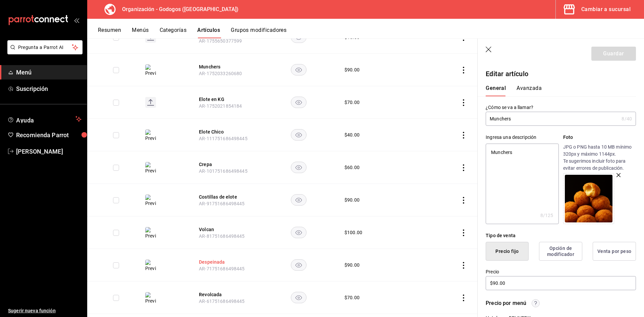 The image size is (644, 317). What do you see at coordinates (354, 232) in the screenshot?
I see `div: $ 100.00` at bounding box center [354, 232].